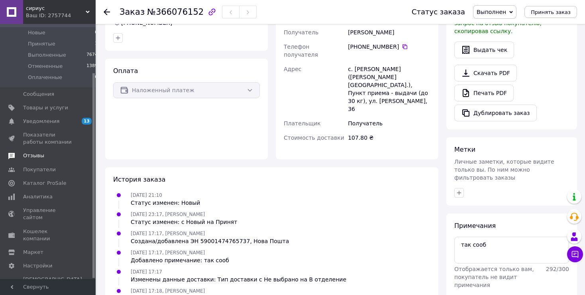  Describe the element at coordinates (486, 73) in the screenshot. I see `a: Скачать PDF` at that location.